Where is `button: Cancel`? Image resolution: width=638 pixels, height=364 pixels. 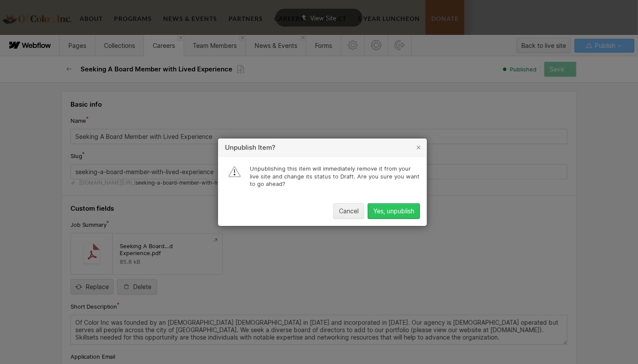
button: Cancel is located at coordinates (348, 211).